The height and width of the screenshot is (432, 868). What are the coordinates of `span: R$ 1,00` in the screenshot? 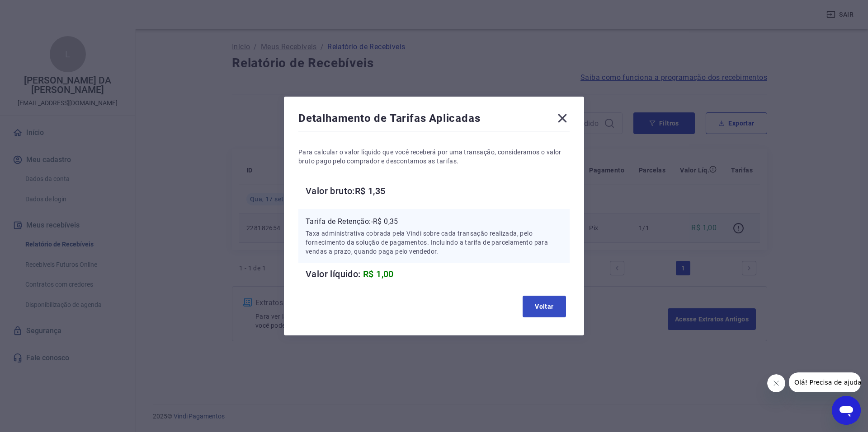 It's located at (378, 274).